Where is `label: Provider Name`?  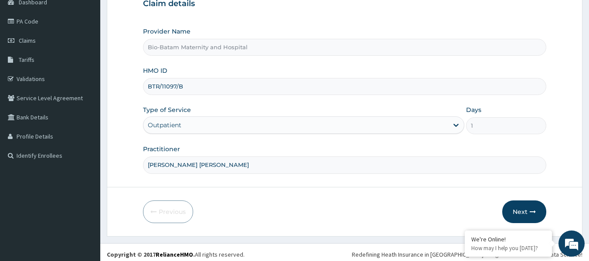
label: Provider Name is located at coordinates (167, 31).